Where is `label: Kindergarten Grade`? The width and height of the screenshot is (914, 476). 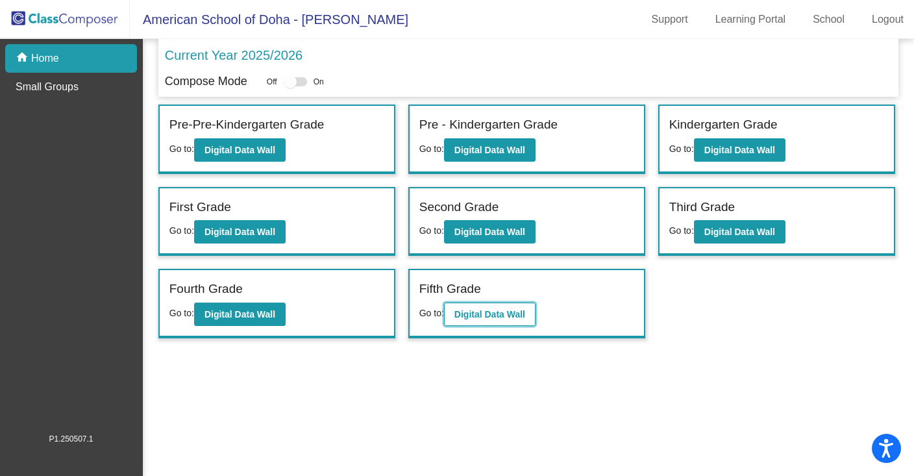 label: Kindergarten Grade is located at coordinates (723, 125).